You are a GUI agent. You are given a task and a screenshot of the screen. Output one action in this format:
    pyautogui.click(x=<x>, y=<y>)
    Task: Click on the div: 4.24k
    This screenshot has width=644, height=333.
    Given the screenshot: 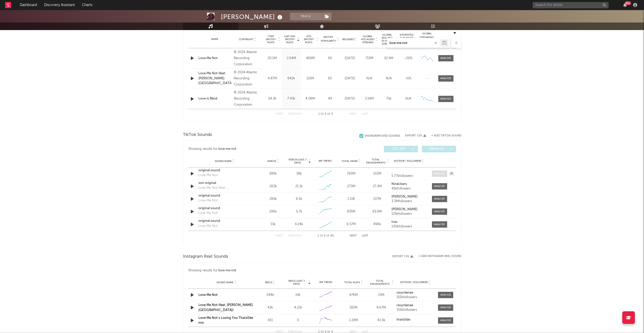 What is the action you would take?
    pyautogui.click(x=299, y=225)
    